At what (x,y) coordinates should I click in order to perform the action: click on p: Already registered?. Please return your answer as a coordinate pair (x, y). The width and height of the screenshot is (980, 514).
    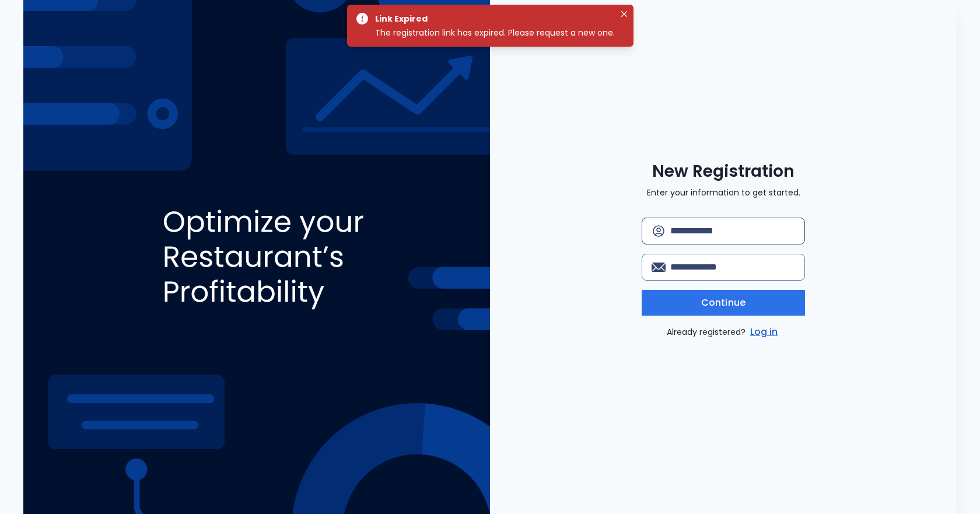
    Looking at the image, I should click on (724, 332).